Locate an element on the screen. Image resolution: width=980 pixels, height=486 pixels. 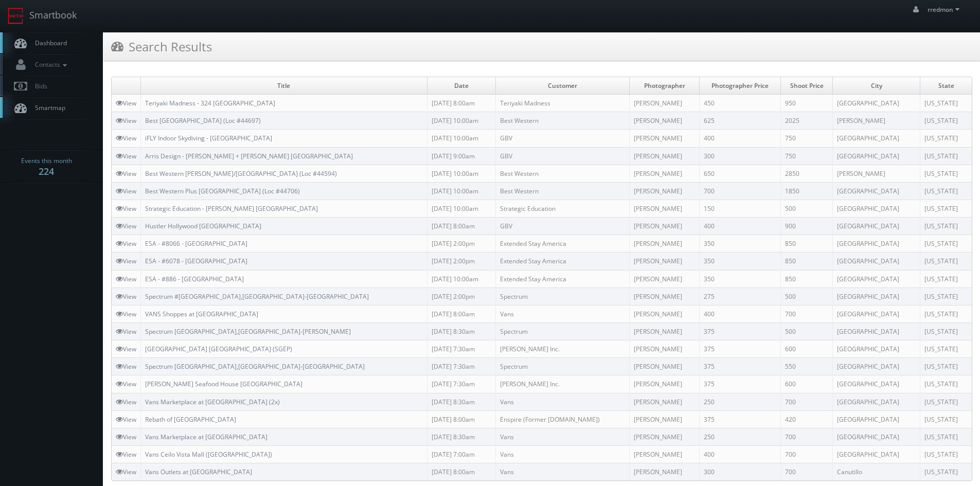
strong: 224 is located at coordinates (46, 171).